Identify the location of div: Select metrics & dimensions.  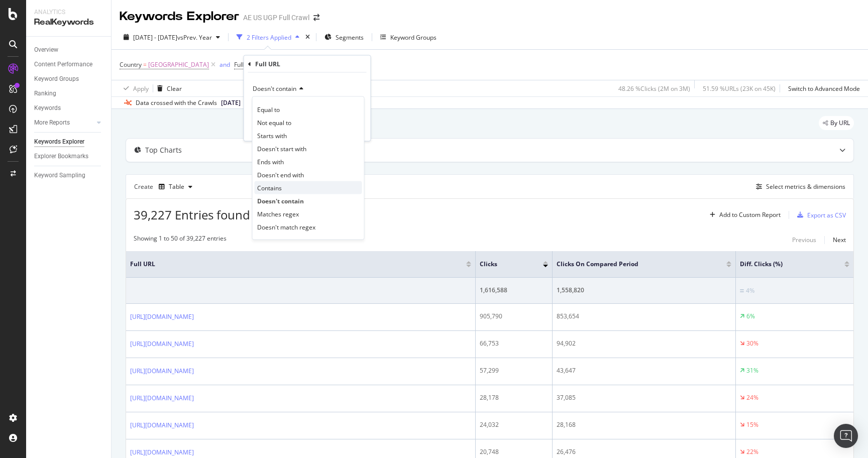
(805, 186).